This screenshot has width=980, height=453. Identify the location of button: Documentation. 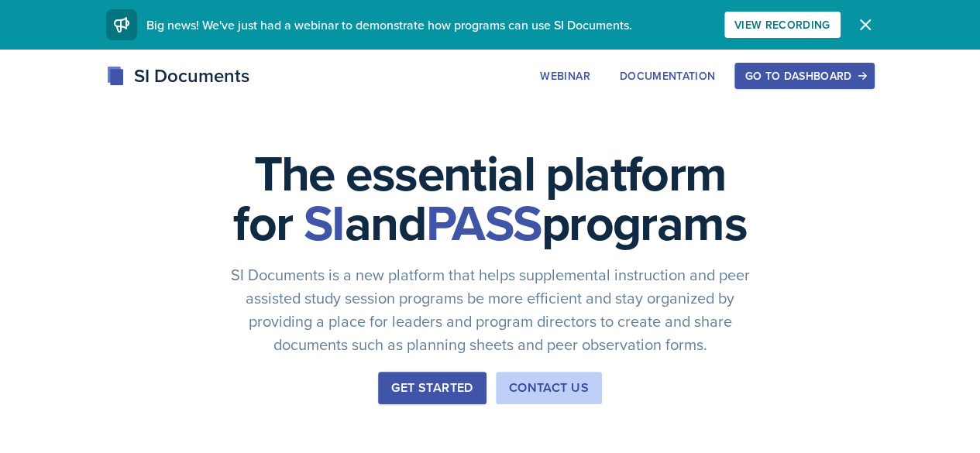
(667, 76).